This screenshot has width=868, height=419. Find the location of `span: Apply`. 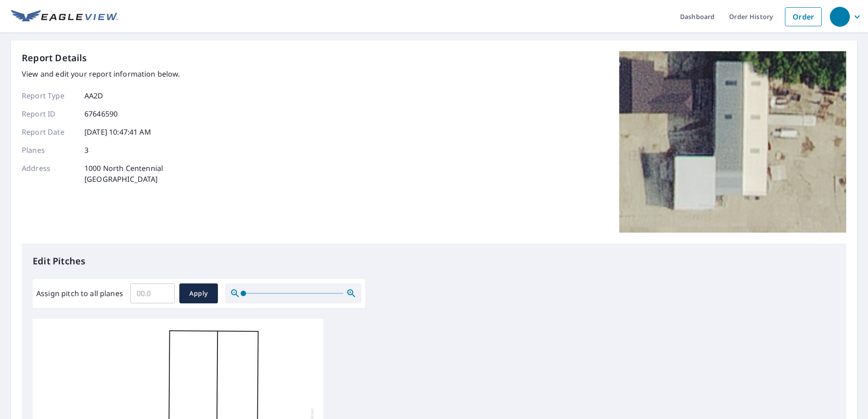

span: Apply is located at coordinates (198, 293).